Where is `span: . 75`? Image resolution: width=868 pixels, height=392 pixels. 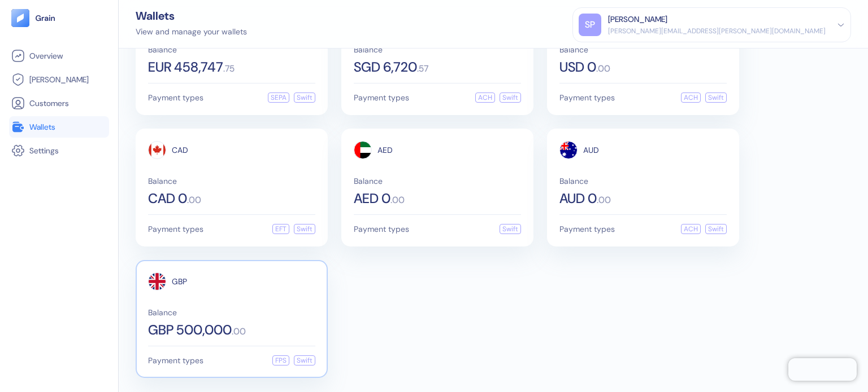
span: . 75 is located at coordinates (229, 69).